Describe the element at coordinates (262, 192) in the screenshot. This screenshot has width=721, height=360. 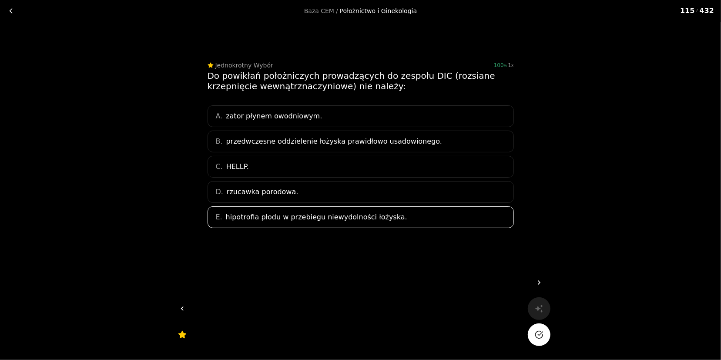
I see `span: rzucawka porodowa.` at that location.